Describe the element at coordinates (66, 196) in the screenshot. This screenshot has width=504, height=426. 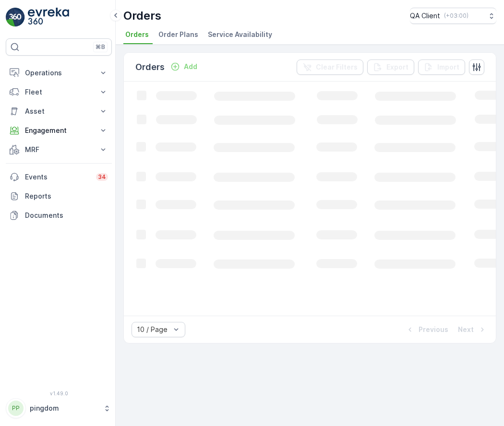
I see `p: Reports` at that location.